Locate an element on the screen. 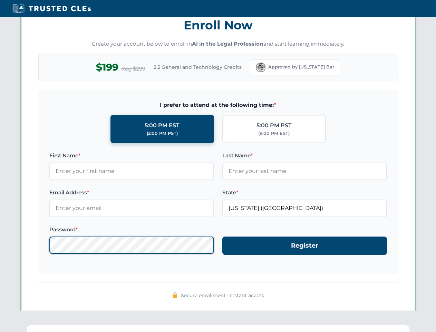  span: 2.5 General and Technology Credits is located at coordinates (198, 67).